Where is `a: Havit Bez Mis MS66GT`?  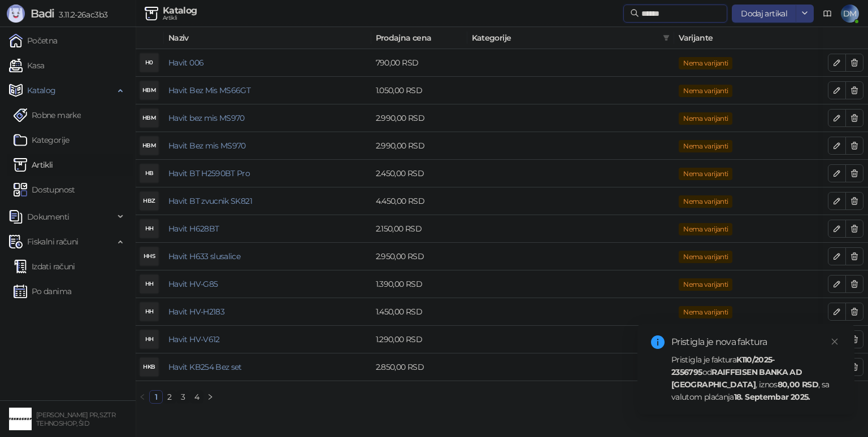 a: Havit Bez Mis MS66GT is located at coordinates (209, 90).